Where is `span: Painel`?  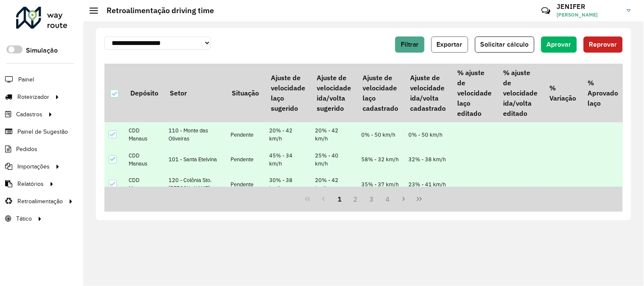 span: Painel is located at coordinates (26, 80).